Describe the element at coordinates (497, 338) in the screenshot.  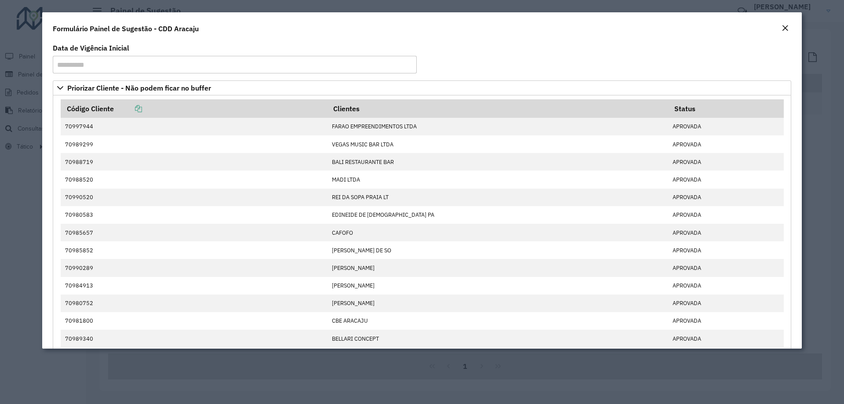
I see `td: BELLARI CONCEPT` at that location.